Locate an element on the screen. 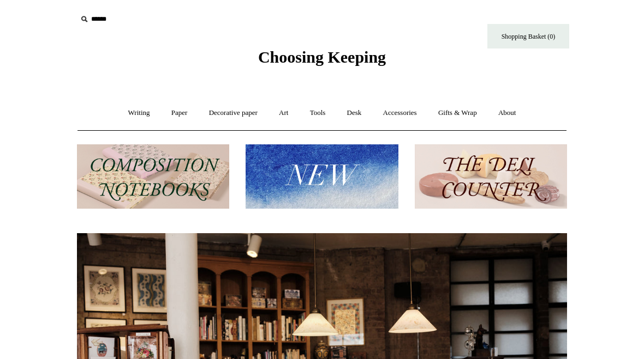 Image resolution: width=644 pixels, height=359 pixels. span: Choosing Keeping is located at coordinates (322, 57).